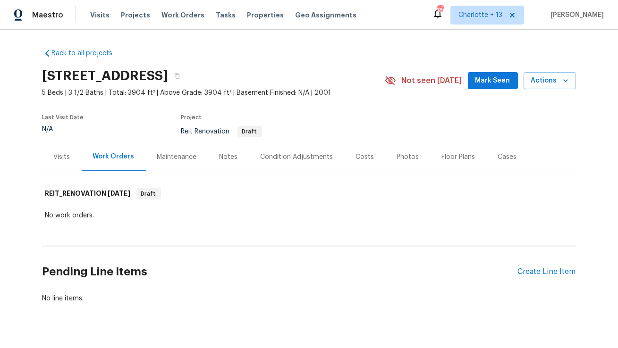  I want to click on div: Condition Adjustments, so click(297, 157).